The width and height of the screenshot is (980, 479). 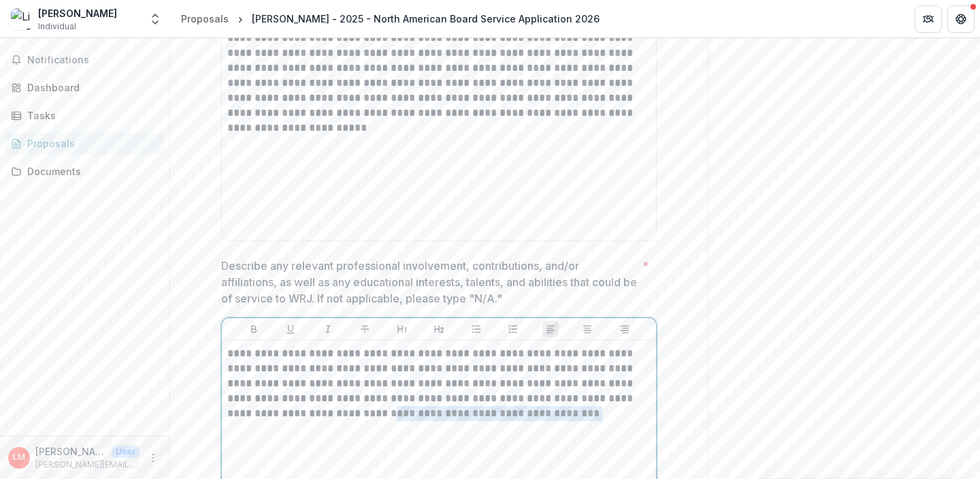 What do you see at coordinates (550, 329) in the screenshot?
I see `button: Align Left` at bounding box center [550, 329].